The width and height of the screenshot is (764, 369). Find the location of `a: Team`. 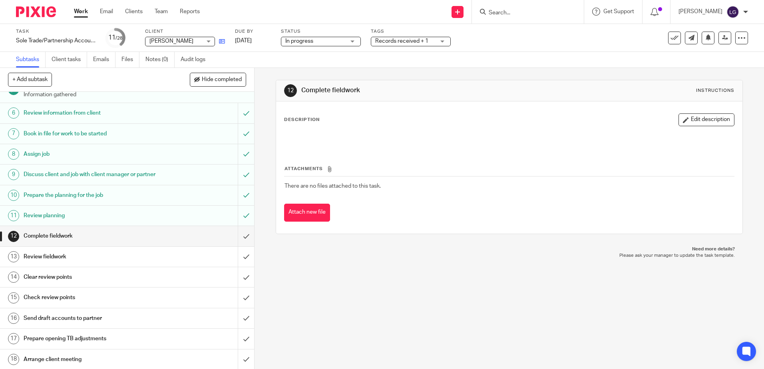

a: Team is located at coordinates (161, 12).